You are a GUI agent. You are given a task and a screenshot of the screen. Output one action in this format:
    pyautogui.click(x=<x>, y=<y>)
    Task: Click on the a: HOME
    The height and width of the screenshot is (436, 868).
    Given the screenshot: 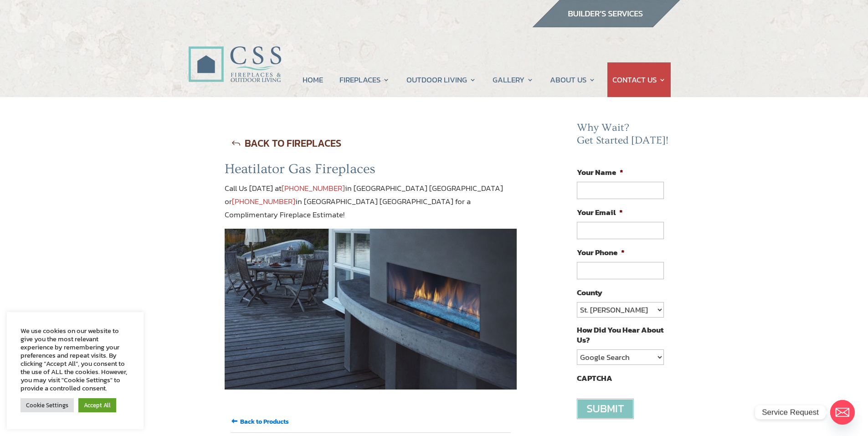 What is the action you would take?
    pyautogui.click(x=313, y=80)
    